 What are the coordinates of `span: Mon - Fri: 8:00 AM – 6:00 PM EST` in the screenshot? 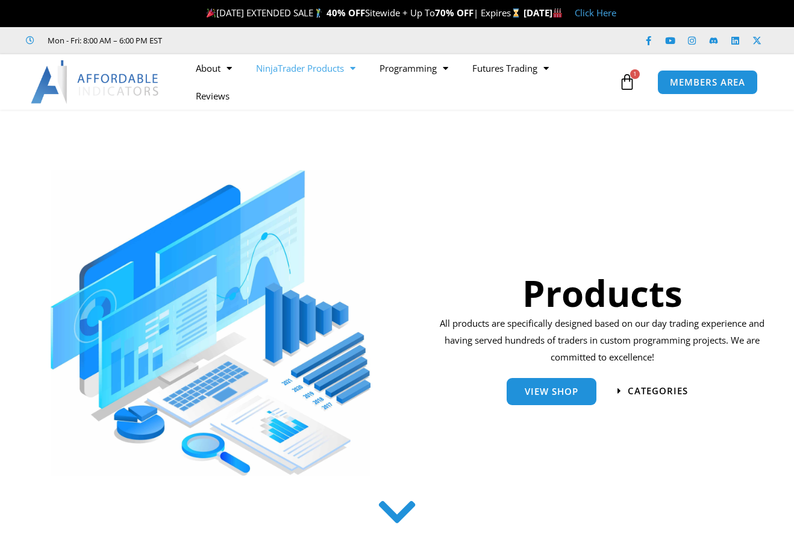 It's located at (103, 40).